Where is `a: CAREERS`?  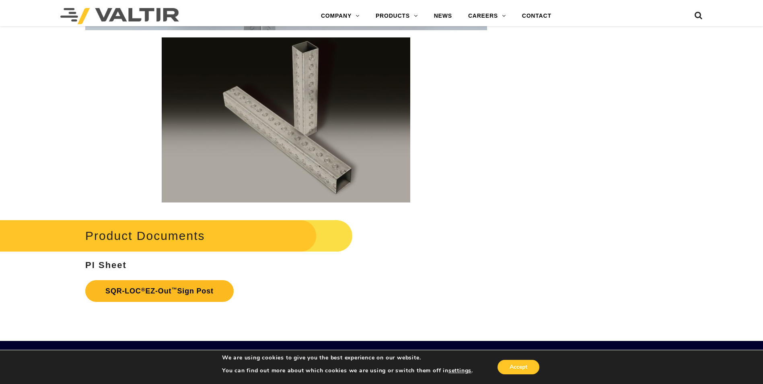 a: CAREERS is located at coordinates (487, 16).